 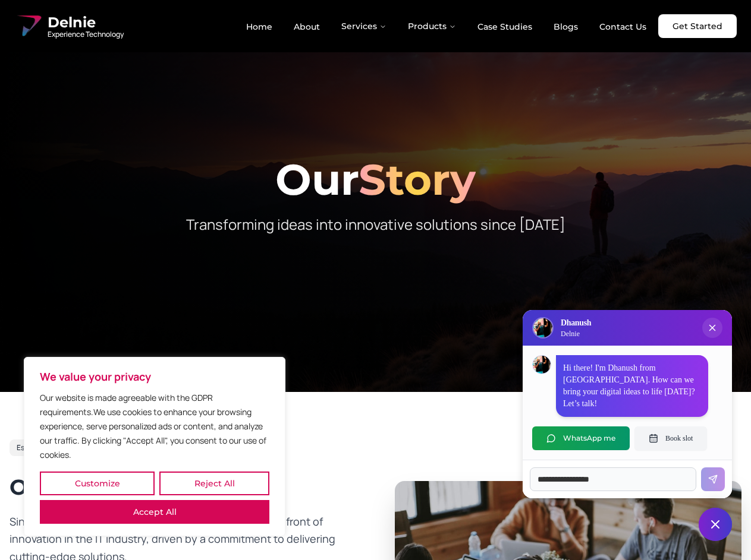 I want to click on a: About, so click(x=307, y=26).